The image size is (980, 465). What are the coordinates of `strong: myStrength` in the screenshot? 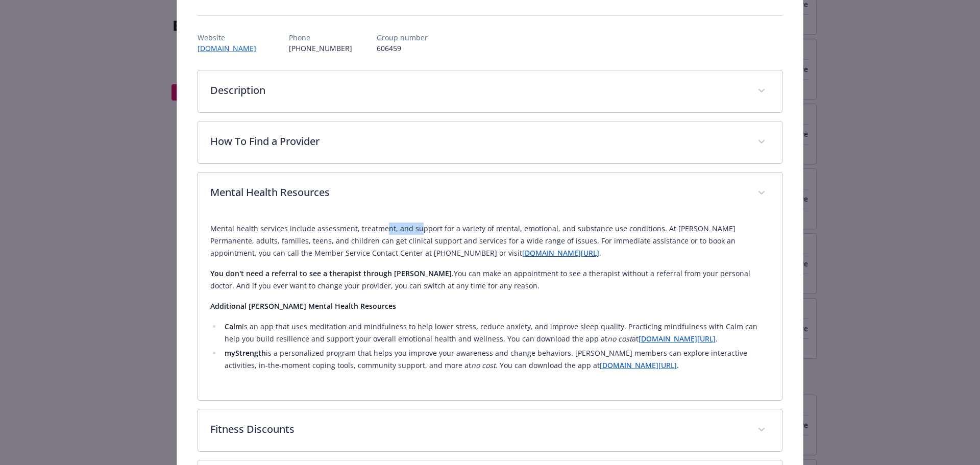 It's located at (245, 353).